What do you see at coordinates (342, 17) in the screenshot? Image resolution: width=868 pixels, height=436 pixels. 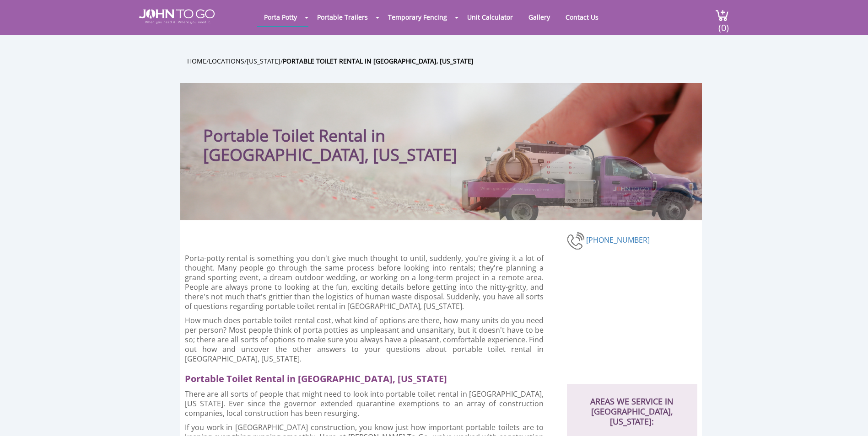 I see `a: Portable Trailers` at bounding box center [342, 17].